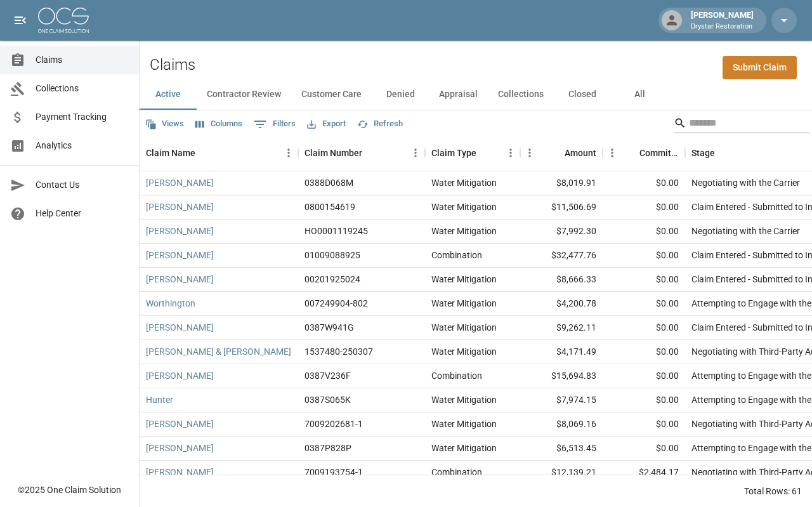  What do you see at coordinates (561, 280) in the screenshot?
I see `div: $8,666.33` at bounding box center [561, 280].